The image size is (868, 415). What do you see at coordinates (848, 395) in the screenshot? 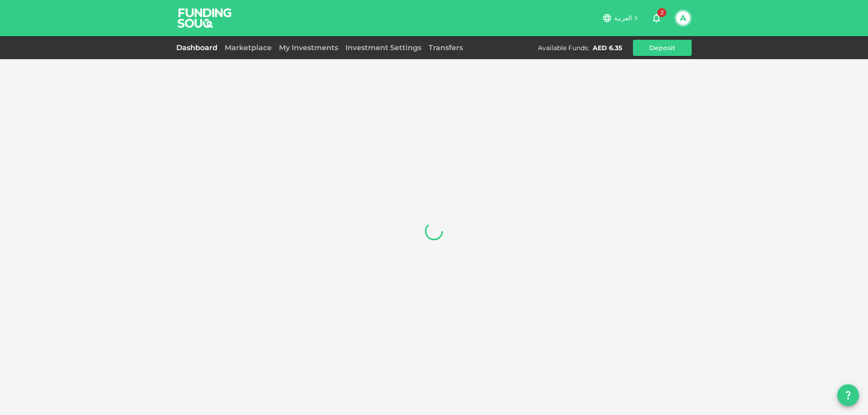
I see `button: question` at bounding box center [848, 395].